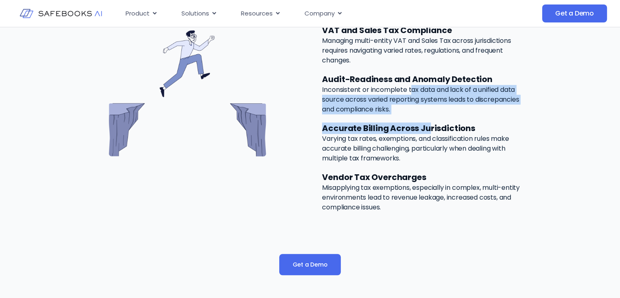 The image size is (620, 298). What do you see at coordinates (295, 13) in the screenshot?
I see `div: Menu Toggle` at bounding box center [295, 13].